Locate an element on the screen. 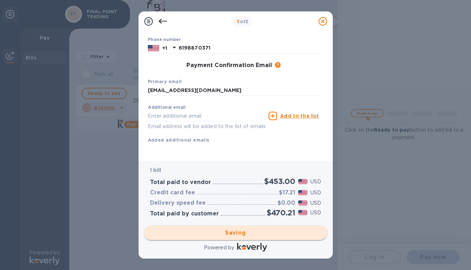 This screenshot has width=471, height=270. h3: Total paid to vendor is located at coordinates (180, 182).